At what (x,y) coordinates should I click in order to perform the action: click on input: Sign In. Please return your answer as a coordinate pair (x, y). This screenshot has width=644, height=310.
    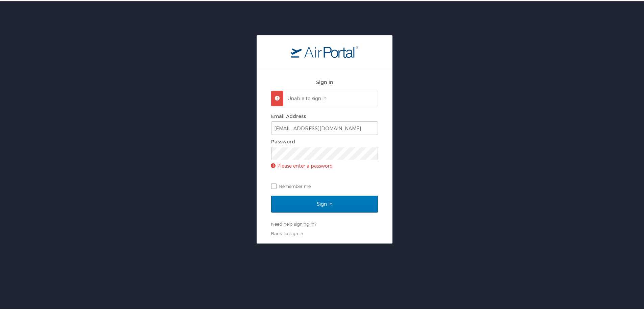
    Looking at the image, I should click on (324, 203).